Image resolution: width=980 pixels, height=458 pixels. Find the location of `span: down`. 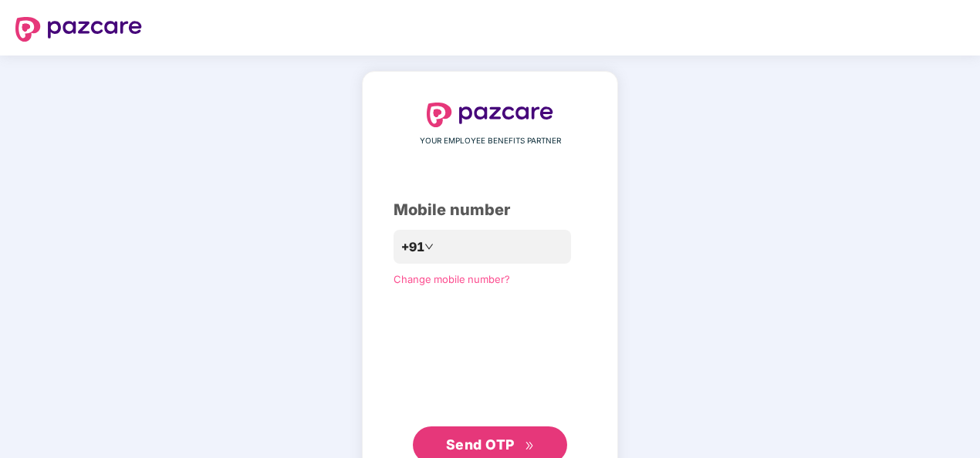

span: down is located at coordinates (429, 247).